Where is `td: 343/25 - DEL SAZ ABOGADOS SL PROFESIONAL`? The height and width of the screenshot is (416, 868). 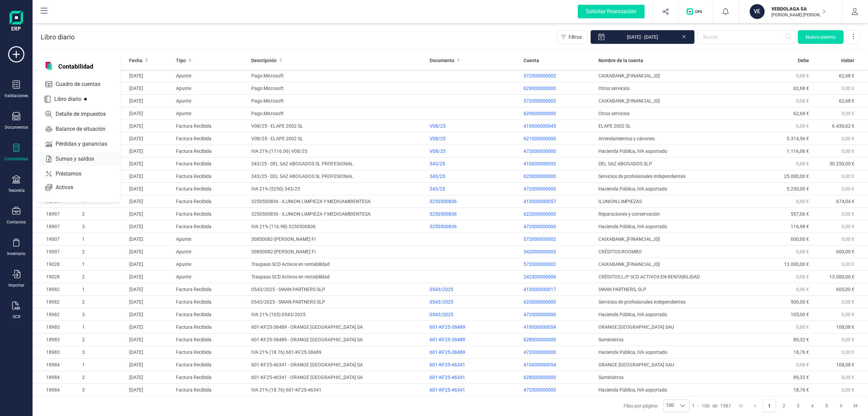 td: 343/25 - DEL SAZ ABOGADOS SL PROFESIONAL is located at coordinates (338, 164).